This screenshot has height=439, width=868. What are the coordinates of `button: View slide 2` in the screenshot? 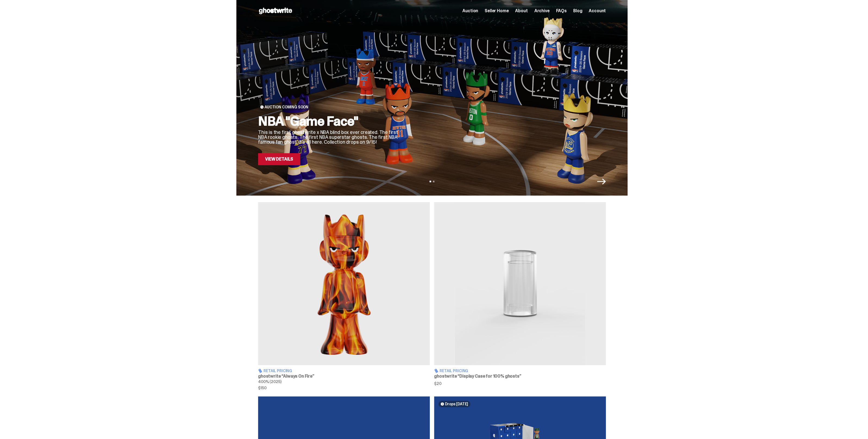 It's located at (433, 181).